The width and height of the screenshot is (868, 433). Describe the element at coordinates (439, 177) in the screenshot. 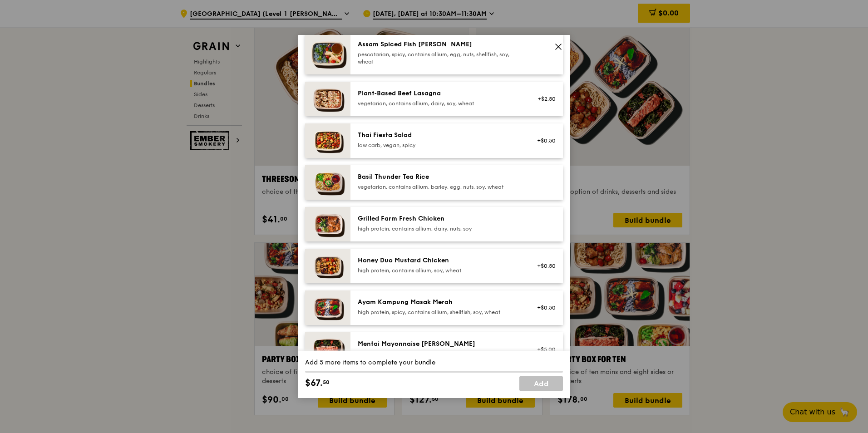

I see `div: Basil Thunder Tea Rice` at that location.